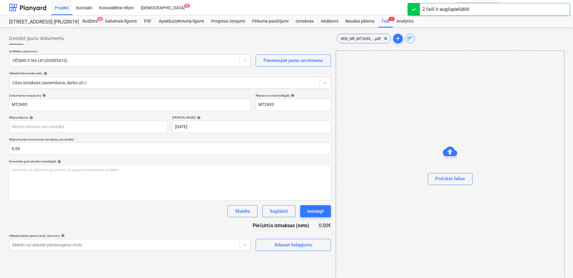  Describe the element at coordinates (242, 211) in the screenshot. I see `div: Skaidrs` at that location.